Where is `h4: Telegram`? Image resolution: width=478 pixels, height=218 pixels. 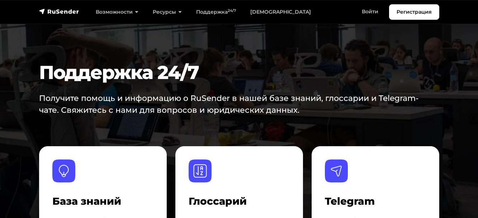 h4: Telegram is located at coordinates (375, 201).